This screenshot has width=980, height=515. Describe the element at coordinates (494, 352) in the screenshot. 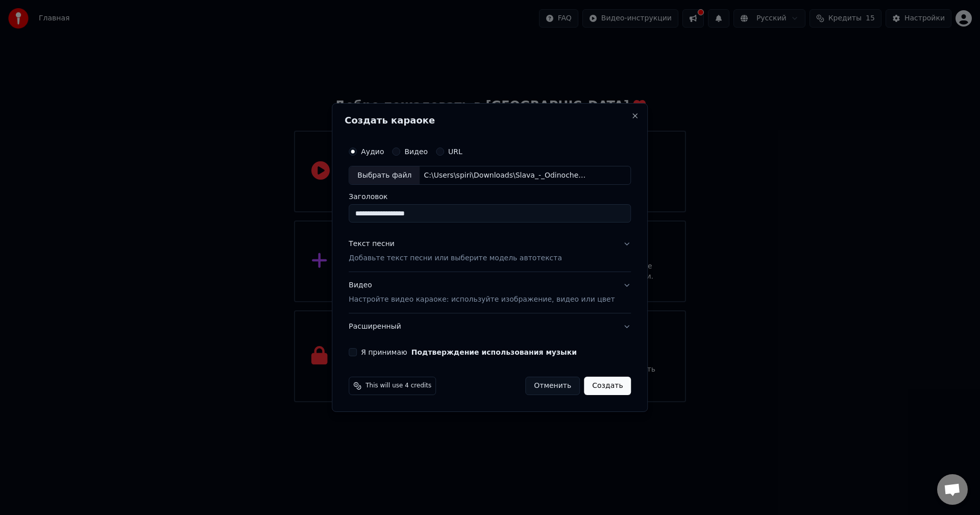

I see `button: Я принимаю` at that location.